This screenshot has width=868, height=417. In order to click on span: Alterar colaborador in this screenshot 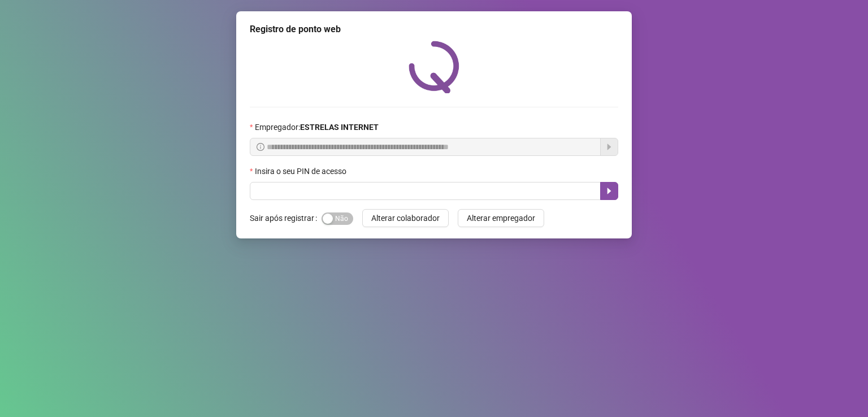, I will do `click(405, 218)`.